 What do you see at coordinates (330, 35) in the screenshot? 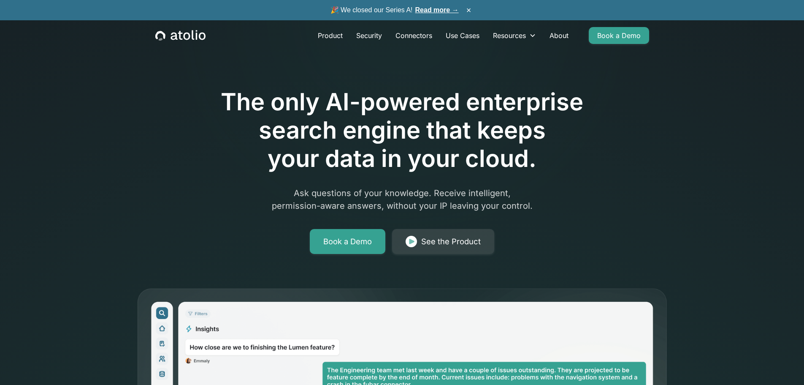
I see `a: Product` at bounding box center [330, 35].